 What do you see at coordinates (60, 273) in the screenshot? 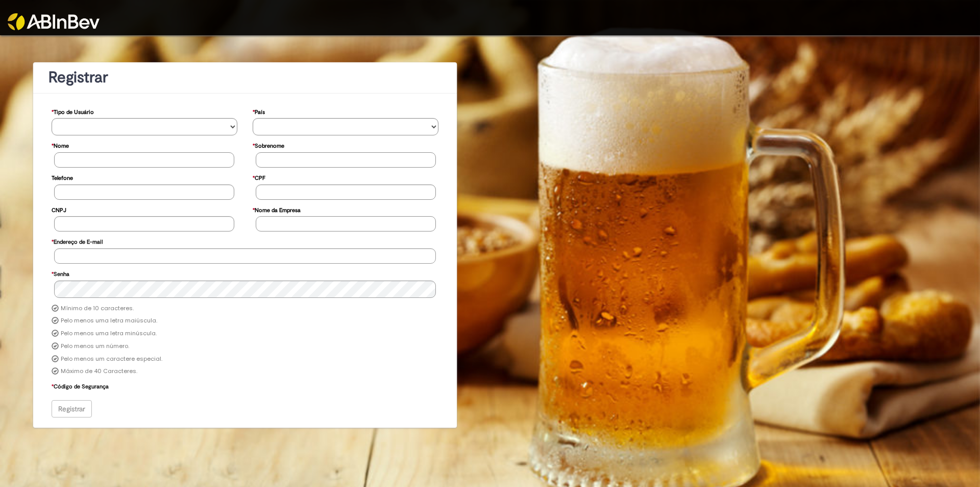
I see `label: Senha` at bounding box center [60, 273].